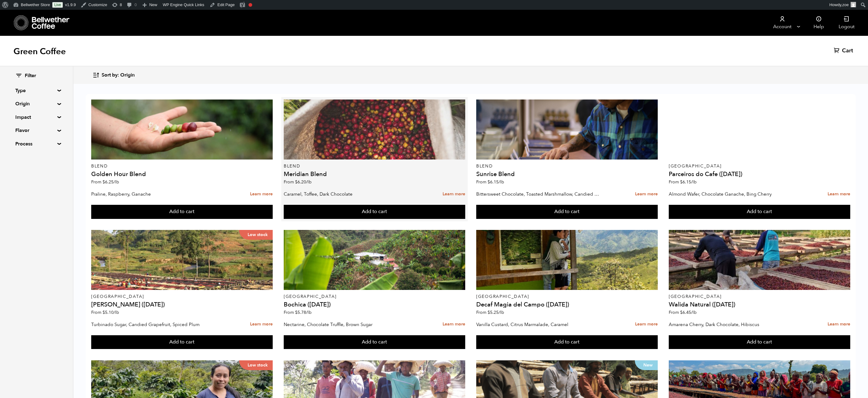 The width and height of the screenshot is (868, 398). What do you see at coordinates (111, 182) in the screenshot?
I see `bdi: 6.25` at bounding box center [111, 182].